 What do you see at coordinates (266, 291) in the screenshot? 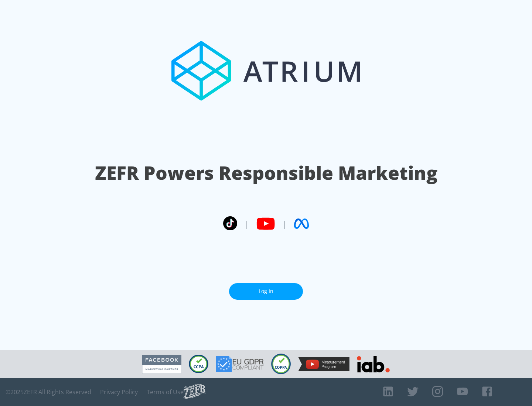
I see `a: Log In` at bounding box center [266, 291].